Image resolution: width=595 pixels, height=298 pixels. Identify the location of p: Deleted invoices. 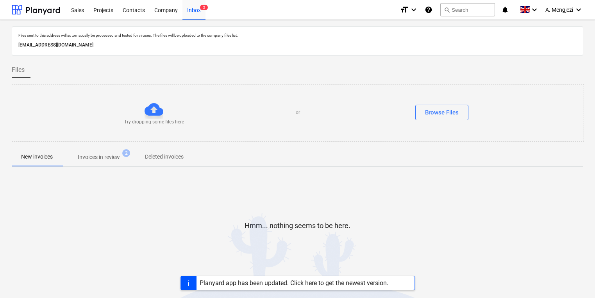
(164, 157).